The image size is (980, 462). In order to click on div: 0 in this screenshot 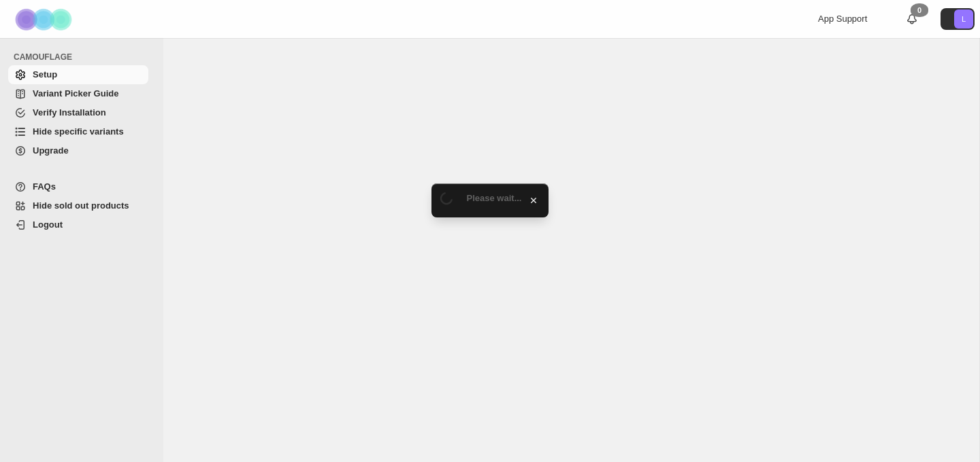, I will do `click(919, 10)`.